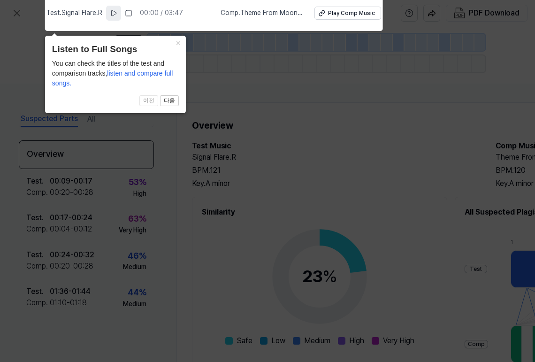 Image resolution: width=535 pixels, height=362 pixels. Describe the element at coordinates (162, 13) in the screenshot. I see `div: 00:00 / 03:47` at that location.